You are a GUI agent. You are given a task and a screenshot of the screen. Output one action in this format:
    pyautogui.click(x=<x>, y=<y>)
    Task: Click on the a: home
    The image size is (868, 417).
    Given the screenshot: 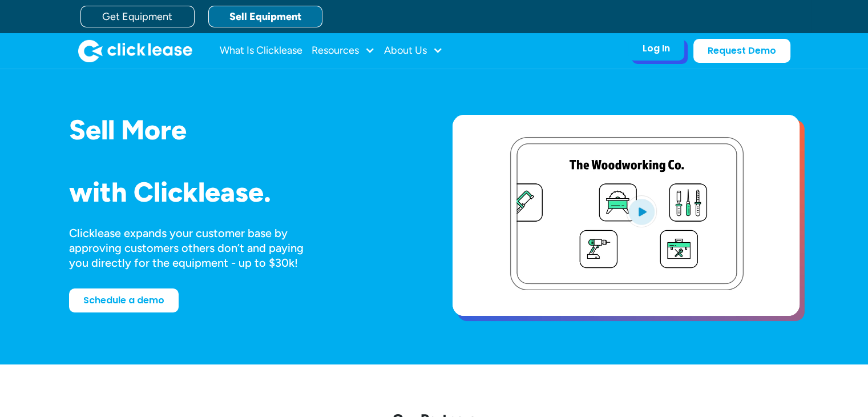 What is the action you would take?
    pyautogui.click(x=135, y=51)
    